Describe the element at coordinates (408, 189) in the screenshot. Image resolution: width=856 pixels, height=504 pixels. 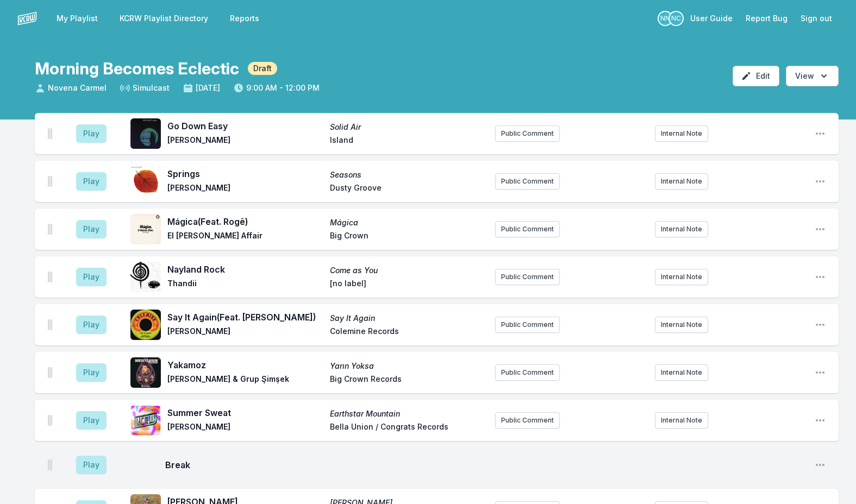
I see `span: Dusty Groove` at that location.